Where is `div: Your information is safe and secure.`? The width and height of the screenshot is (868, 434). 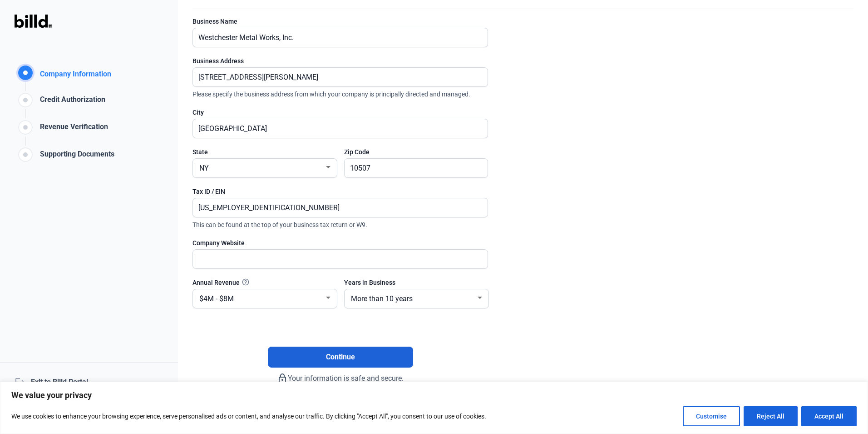 div: Your information is safe and secure. is located at coordinates (340, 375).